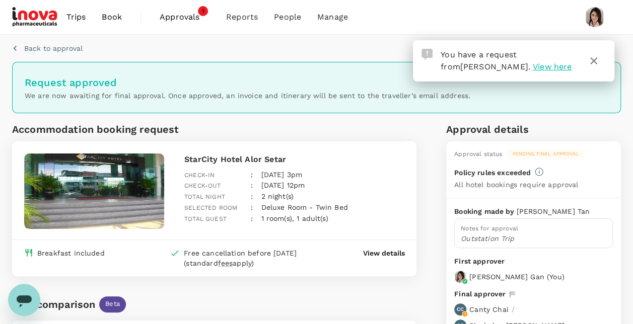  I want to click on span: 1, so click(203, 11).